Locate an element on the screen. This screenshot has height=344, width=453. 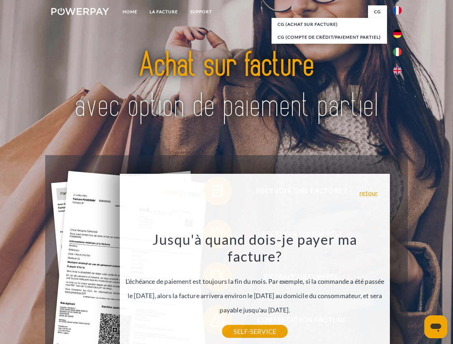
img: de is located at coordinates (397, 34).